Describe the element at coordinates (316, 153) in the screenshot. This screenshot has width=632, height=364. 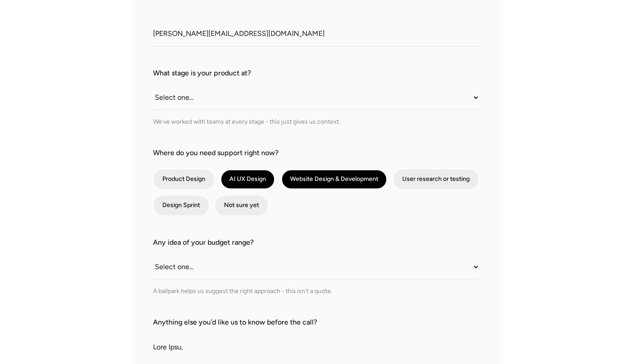
I see `label: Where do you need support right now?` at that location.